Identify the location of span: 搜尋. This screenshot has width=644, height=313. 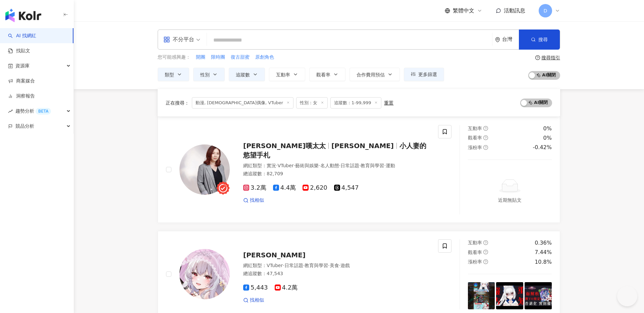
(544, 39).